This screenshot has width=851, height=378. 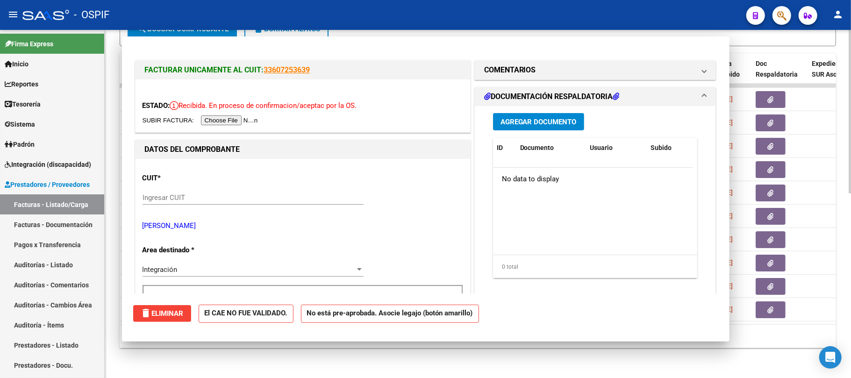 I want to click on div: 0 total, so click(x=595, y=267).